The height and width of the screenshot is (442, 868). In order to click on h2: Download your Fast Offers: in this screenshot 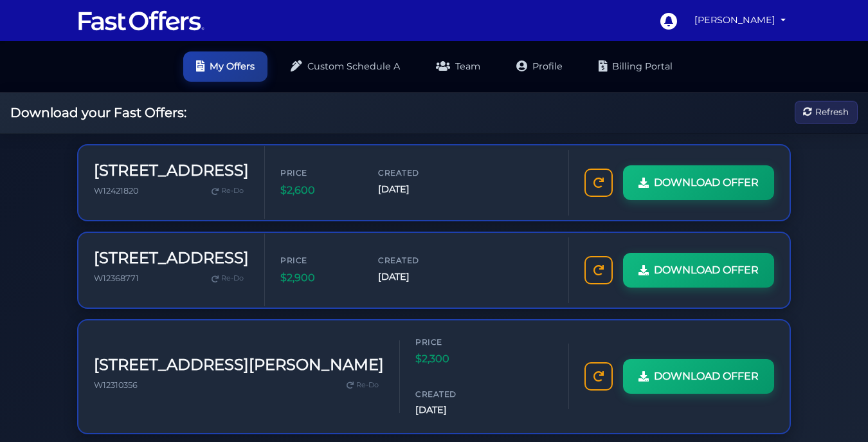, I will do `click(99, 112)`.